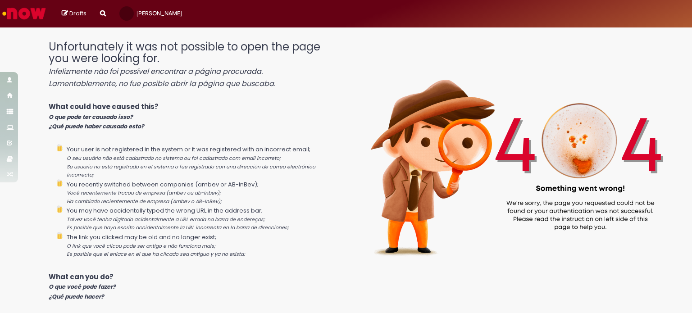 The image size is (692, 313). Describe the element at coordinates (78, 13) in the screenshot. I see `span: Drafts` at that location.